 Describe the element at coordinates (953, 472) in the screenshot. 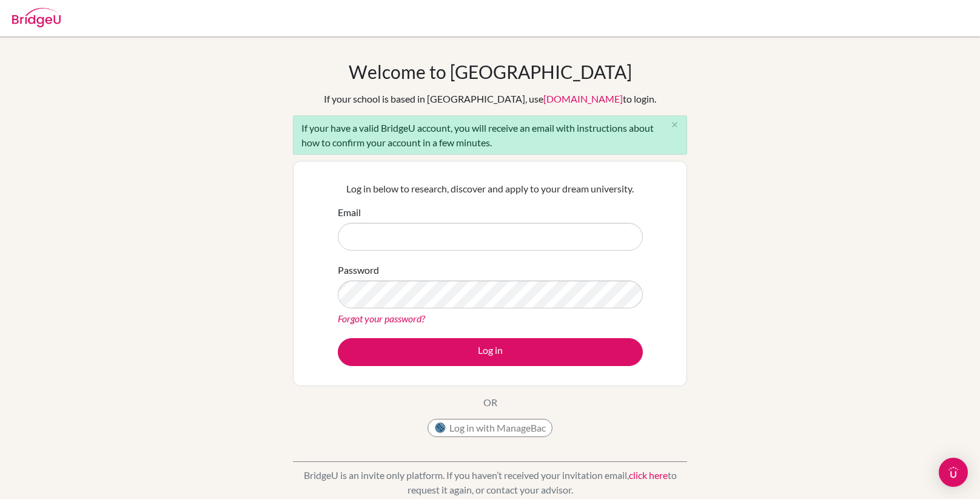

I see `div: Open Intercom Messenger` at that location.